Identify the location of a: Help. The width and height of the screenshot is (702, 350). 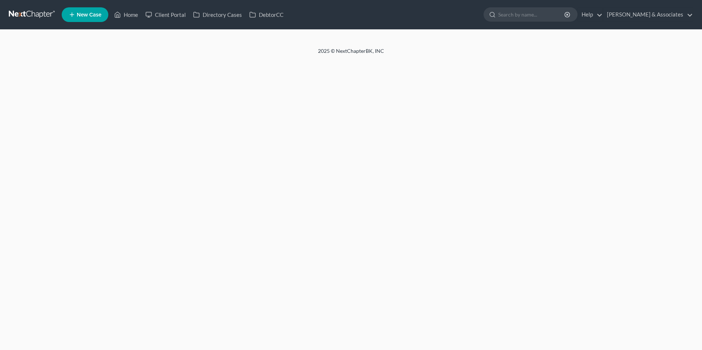
(590, 15).